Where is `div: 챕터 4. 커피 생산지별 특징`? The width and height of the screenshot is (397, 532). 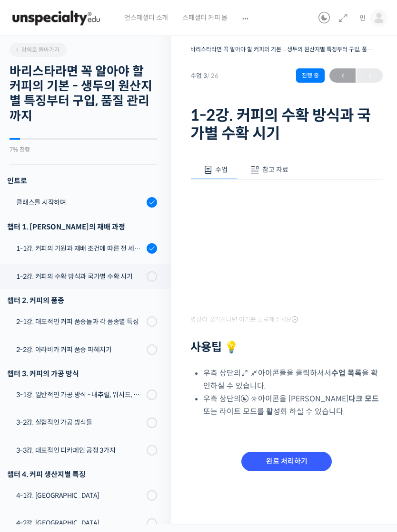 div: 챕터 4. 커피 생산지별 특징 is located at coordinates (82, 474).